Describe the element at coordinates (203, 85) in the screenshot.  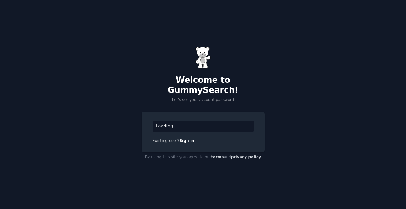
I see `h2: Welcome to GummySearch!` at that location.